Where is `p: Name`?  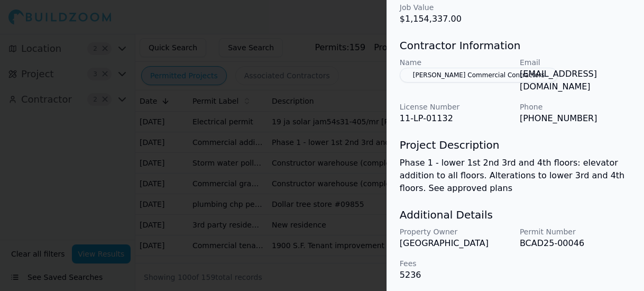
p: Name is located at coordinates (455, 62).